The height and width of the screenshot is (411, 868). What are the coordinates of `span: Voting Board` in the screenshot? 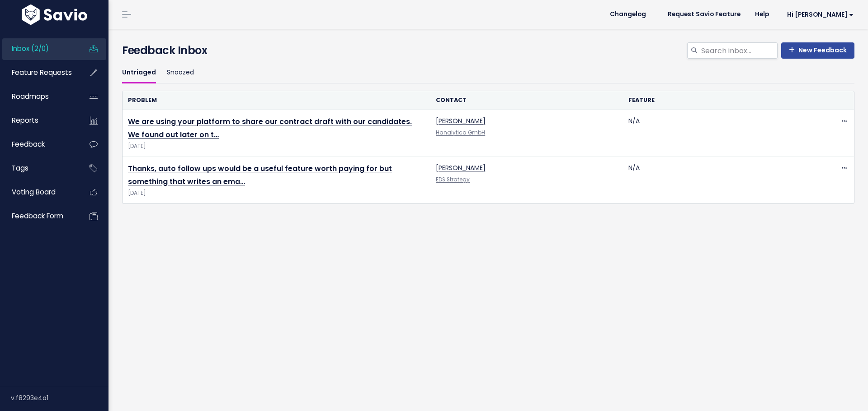 It's located at (33, 191).